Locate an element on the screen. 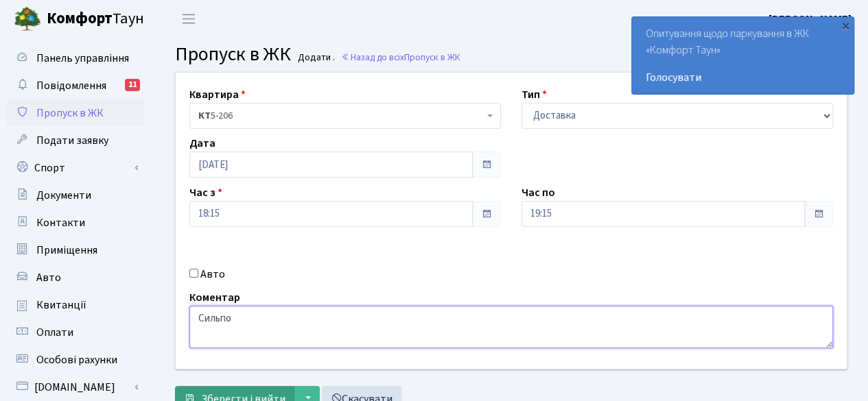 This screenshot has width=868, height=401. label: Квартира is located at coordinates (218, 95).